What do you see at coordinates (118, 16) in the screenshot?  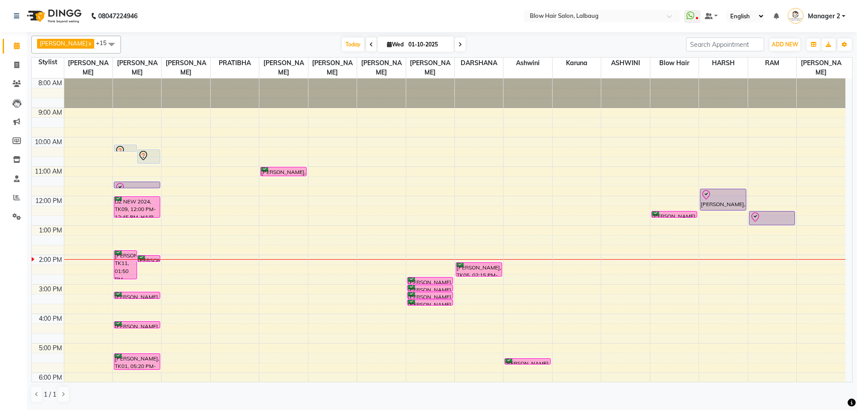 I see `b: 08047224946` at bounding box center [118, 16].